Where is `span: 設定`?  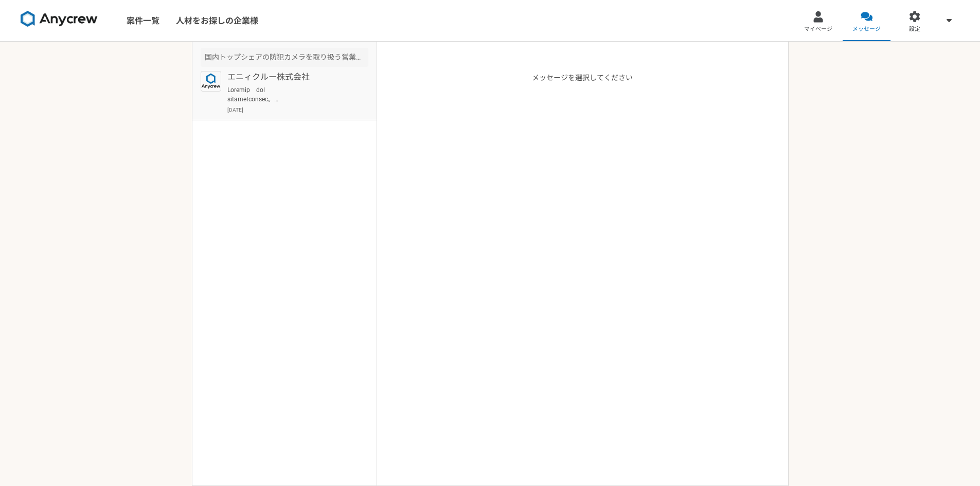 span: 設定 is located at coordinates (915, 30).